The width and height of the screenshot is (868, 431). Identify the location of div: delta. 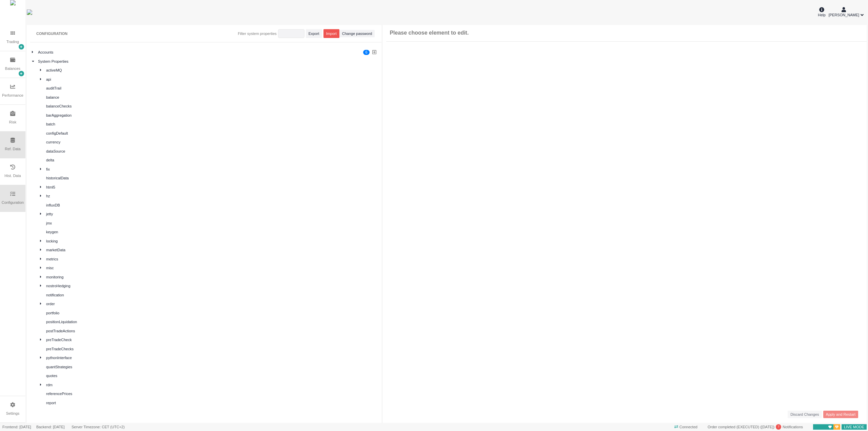
(211, 160).